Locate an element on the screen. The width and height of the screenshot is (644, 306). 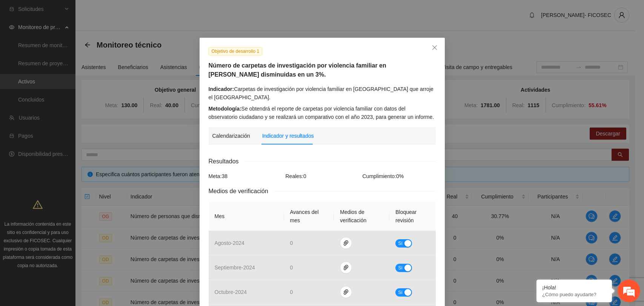
span: agosto - 2024 is located at coordinates (230, 243).